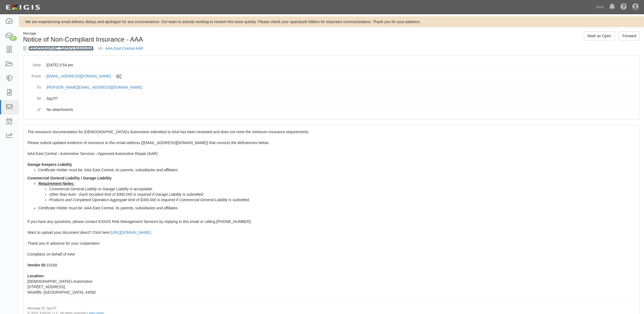 This screenshot has width=644, height=314. Describe the element at coordinates (34, 75) in the screenshot. I see `dt: From` at that location.